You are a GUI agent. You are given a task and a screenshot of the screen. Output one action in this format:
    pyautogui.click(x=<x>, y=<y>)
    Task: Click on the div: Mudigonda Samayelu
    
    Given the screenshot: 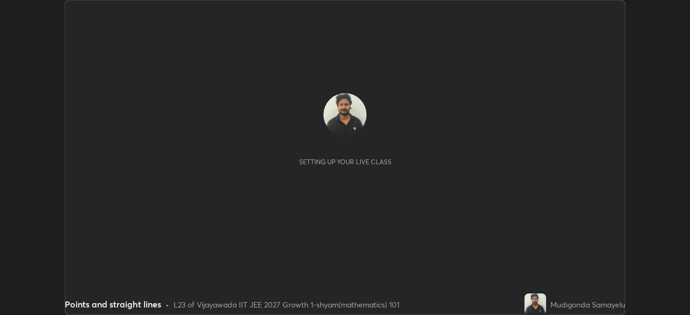 What is the action you would take?
    pyautogui.click(x=587, y=304)
    